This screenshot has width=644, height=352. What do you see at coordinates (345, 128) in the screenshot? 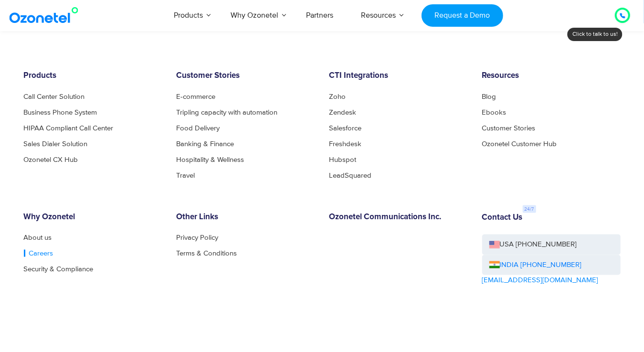
I see `a: Salesforce` at bounding box center [345, 128].